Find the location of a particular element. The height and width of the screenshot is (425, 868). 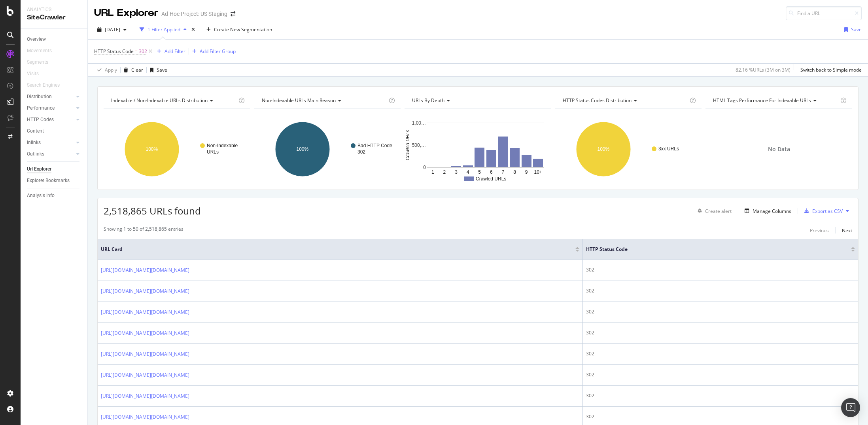

div: Explorer Bookmarks is located at coordinates (48, 180).